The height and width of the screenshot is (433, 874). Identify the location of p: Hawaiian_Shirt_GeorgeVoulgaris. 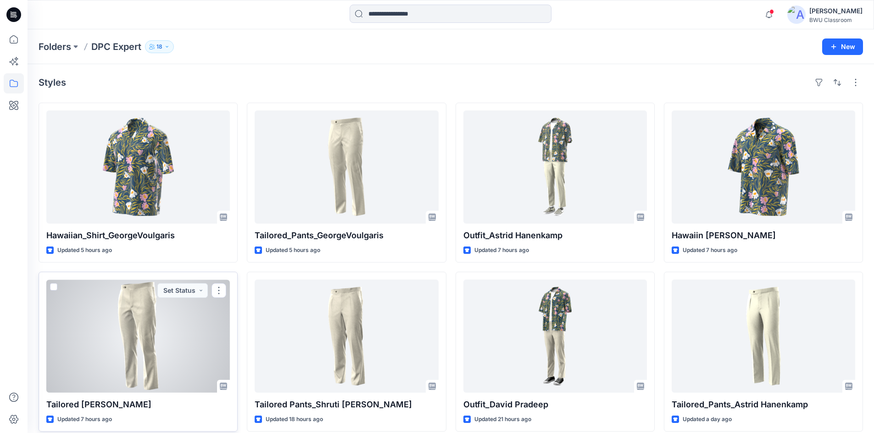
(138, 236).